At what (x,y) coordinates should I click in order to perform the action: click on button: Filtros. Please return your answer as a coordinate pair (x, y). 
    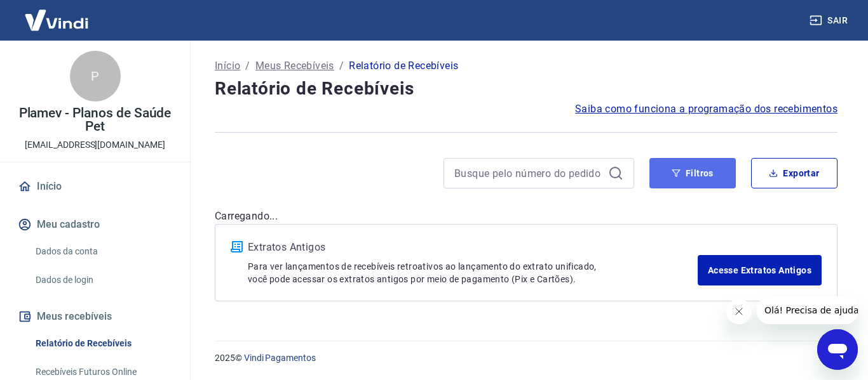
    Looking at the image, I should click on (693, 173).